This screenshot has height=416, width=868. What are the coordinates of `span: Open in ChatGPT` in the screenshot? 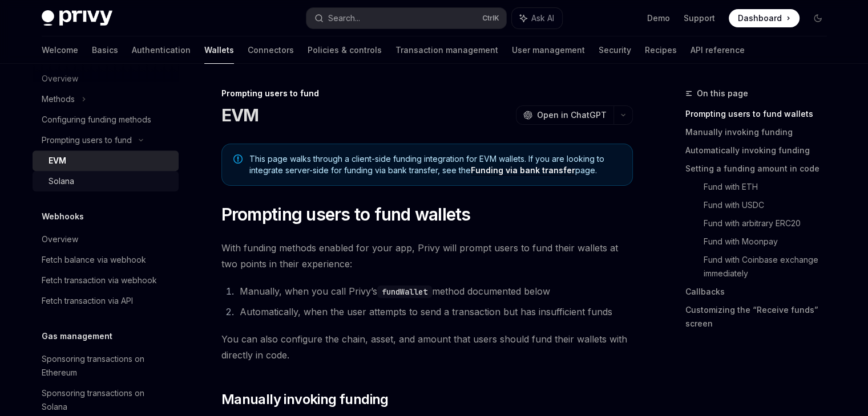 It's located at (572, 115).